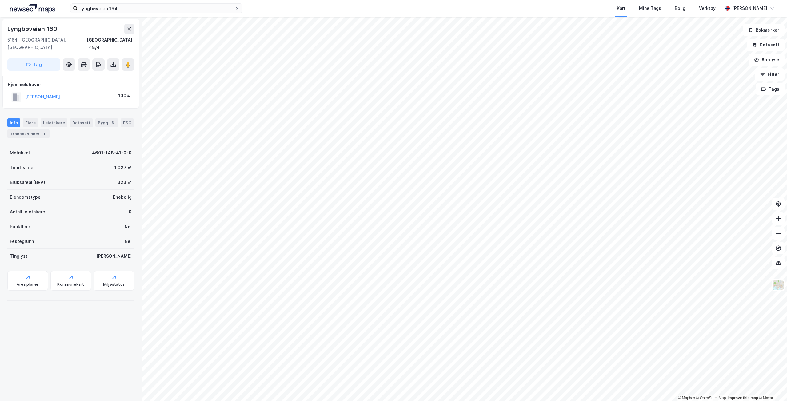  I want to click on div: Mine Tags, so click(651, 8).